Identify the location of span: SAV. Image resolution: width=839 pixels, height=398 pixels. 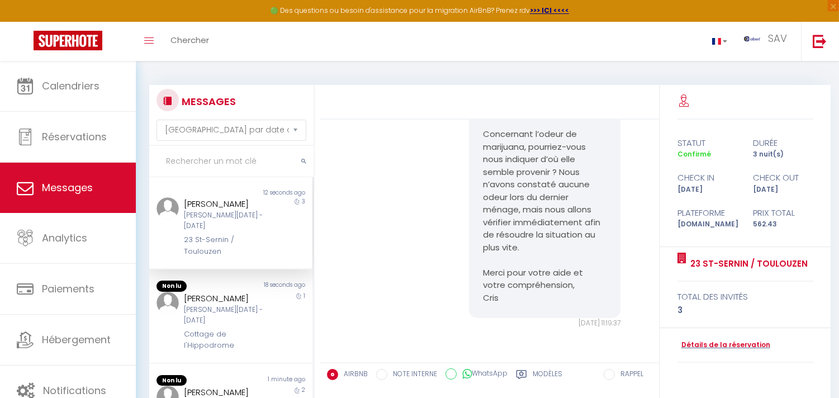
(778, 38).